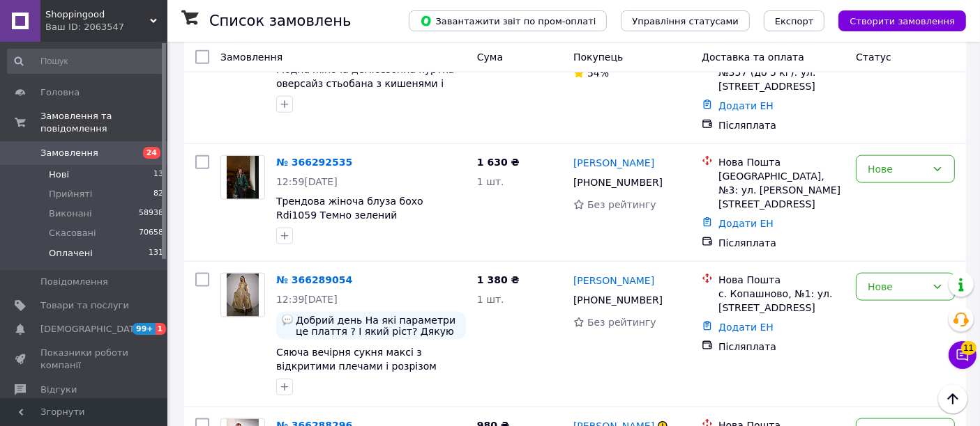 The height and width of the screenshot is (426, 980). Describe the element at coordinates (150, 233) in the screenshot. I see `span: 70658` at that location.